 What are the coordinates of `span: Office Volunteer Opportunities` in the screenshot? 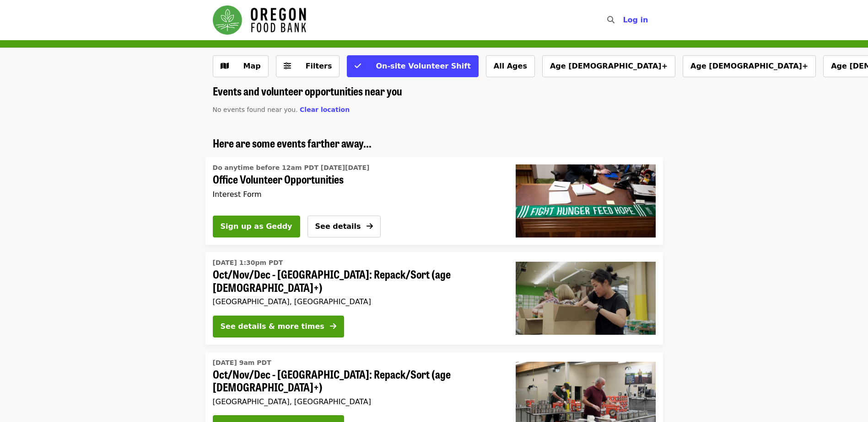 It's located at (353, 179).